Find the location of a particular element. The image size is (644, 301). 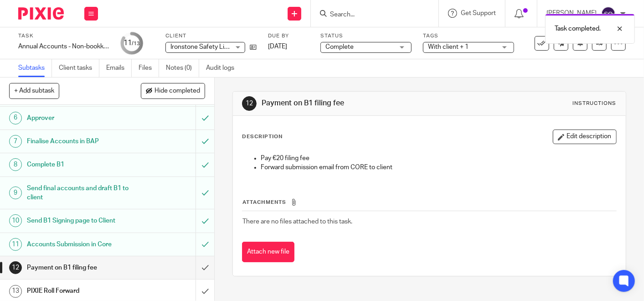

div: 6 is located at coordinates (15, 118).